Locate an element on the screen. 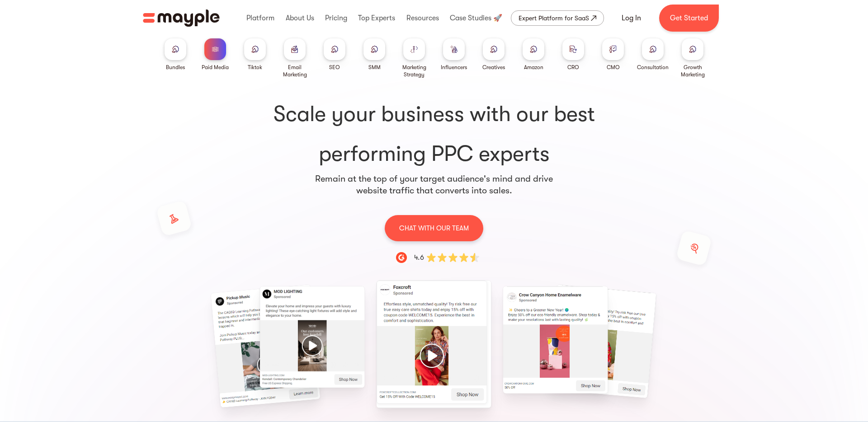 The height and width of the screenshot is (422, 868). div: Creatives is located at coordinates (494, 68).